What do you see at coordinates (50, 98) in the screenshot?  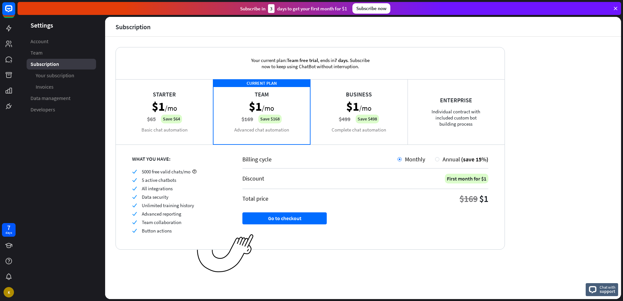 I see `span: Data management` at bounding box center [50, 98].